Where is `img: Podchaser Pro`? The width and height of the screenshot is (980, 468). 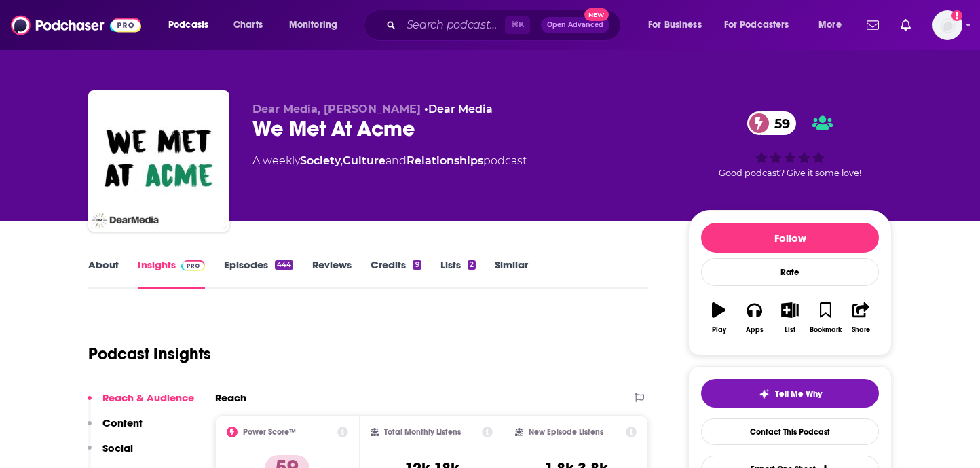
img: Podchaser Pro is located at coordinates (192, 265).